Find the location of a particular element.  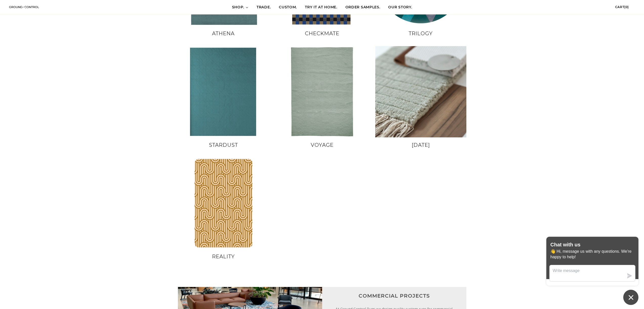

span: TRY IT AT HOME. is located at coordinates (321, 7).